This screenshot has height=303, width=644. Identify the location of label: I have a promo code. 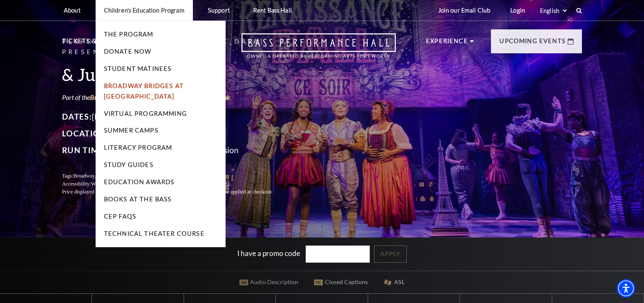
(269, 253).